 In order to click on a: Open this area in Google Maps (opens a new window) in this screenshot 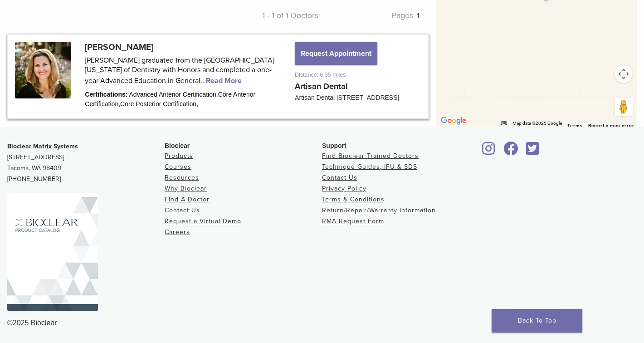, I will do `click(454, 120)`.